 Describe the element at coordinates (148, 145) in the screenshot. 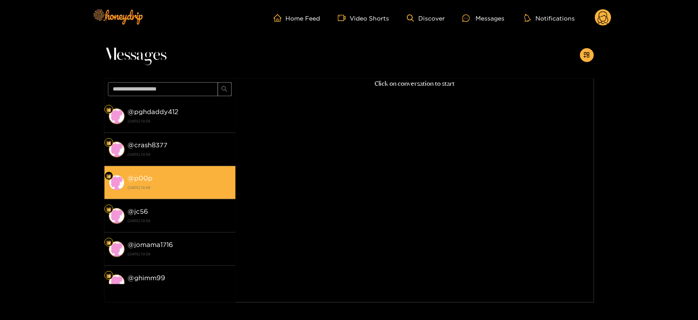

I see `strong: @ crash8377` at that location.